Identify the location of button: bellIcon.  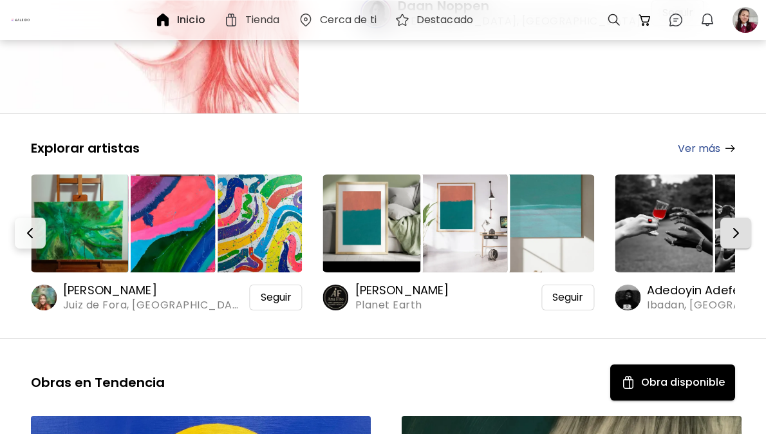
(708, 20).